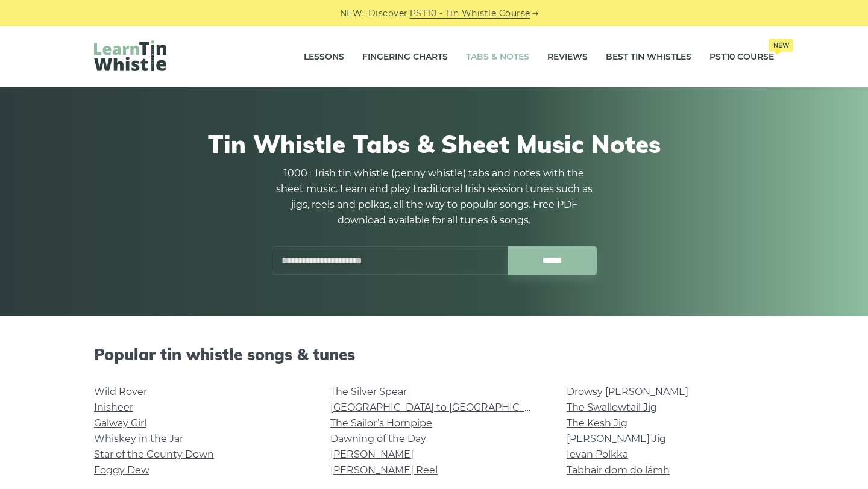 The height and width of the screenshot is (489, 868). I want to click on a: Whiskey in the Jar, so click(139, 439).